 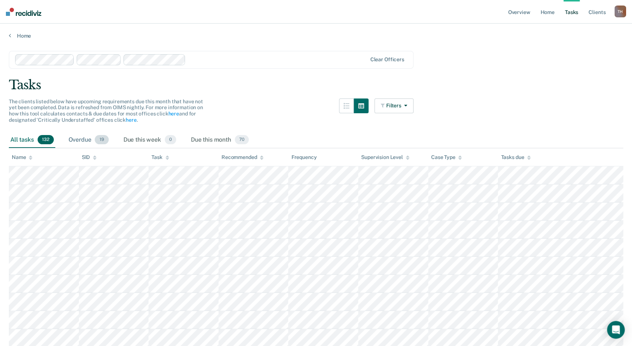 I want to click on div: Case Type, so click(x=447, y=157).